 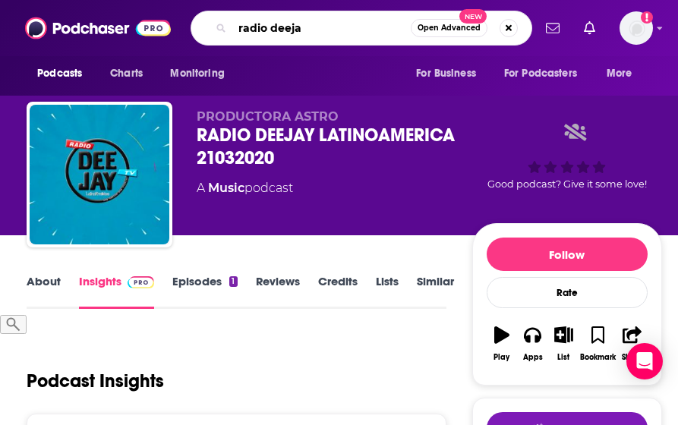 What do you see at coordinates (564, 344) in the screenshot?
I see `button: List` at bounding box center [564, 344].